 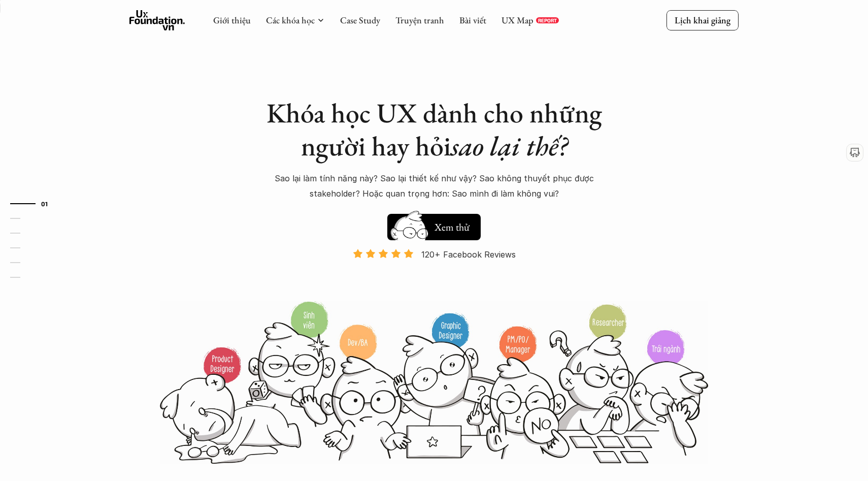 What do you see at coordinates (518, 20) in the screenshot?
I see `a: UX Map` at bounding box center [518, 20].